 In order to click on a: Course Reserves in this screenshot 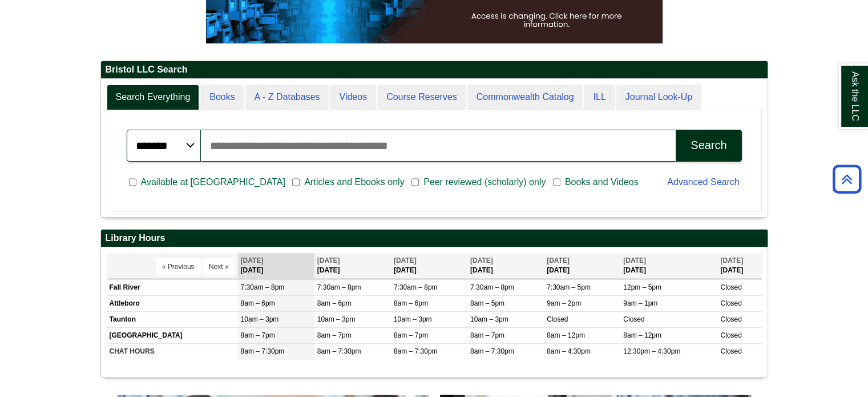, I will do `click(422, 97)`.